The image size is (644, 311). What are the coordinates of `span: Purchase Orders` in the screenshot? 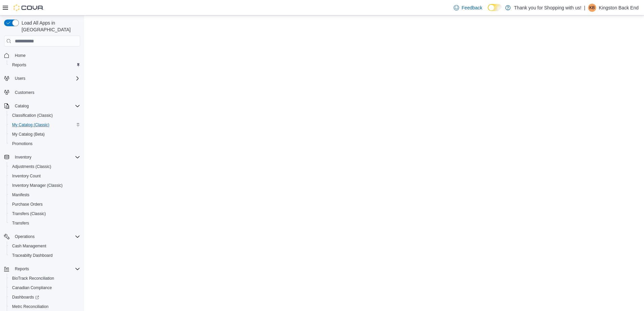 It's located at (45, 204).